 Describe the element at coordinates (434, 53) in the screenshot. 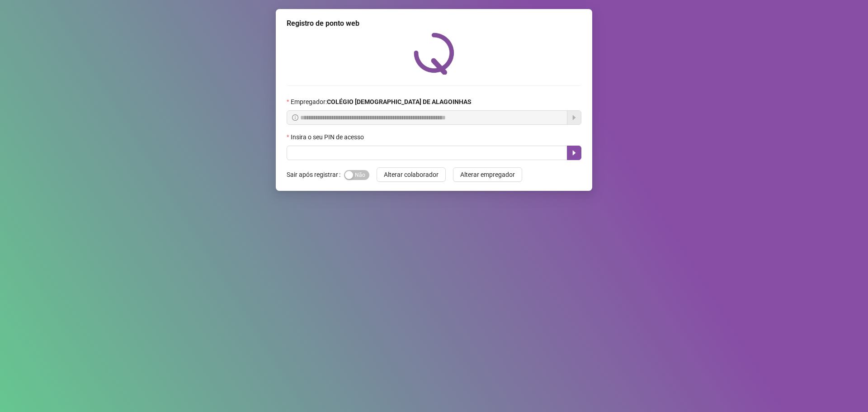

I see `img: QRPoint` at that location.